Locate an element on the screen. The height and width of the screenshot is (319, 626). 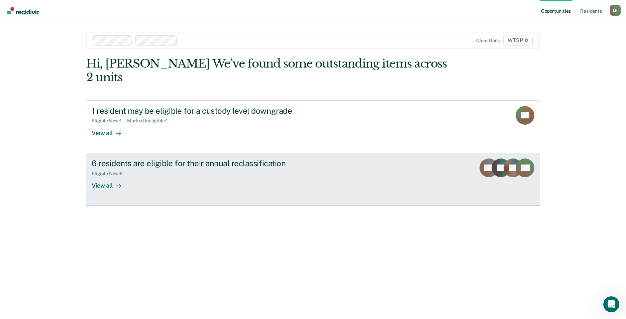
a: 1 resident may be eligible for a custody level downgradeEligible Now:1Marked Ineligible:1View all is located at coordinates (313, 127).